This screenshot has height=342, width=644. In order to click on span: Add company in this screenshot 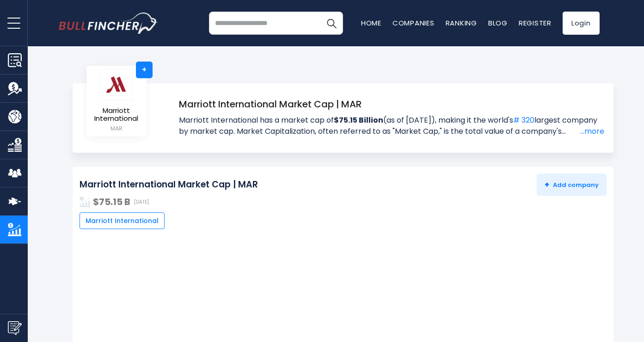, I will do `click(571, 184)`.